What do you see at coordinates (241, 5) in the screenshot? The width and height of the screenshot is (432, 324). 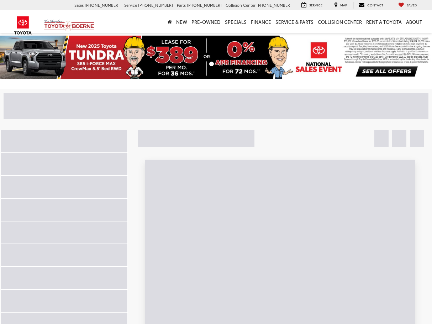 I see `span: Collision Center` at bounding box center [241, 5].